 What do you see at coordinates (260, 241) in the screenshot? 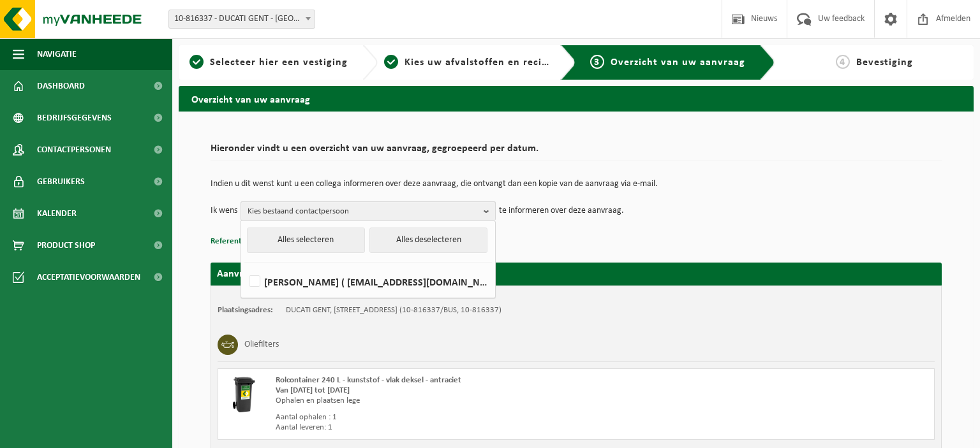
I see `button: Referentie toevoegen (opt.)` at bounding box center [260, 241].